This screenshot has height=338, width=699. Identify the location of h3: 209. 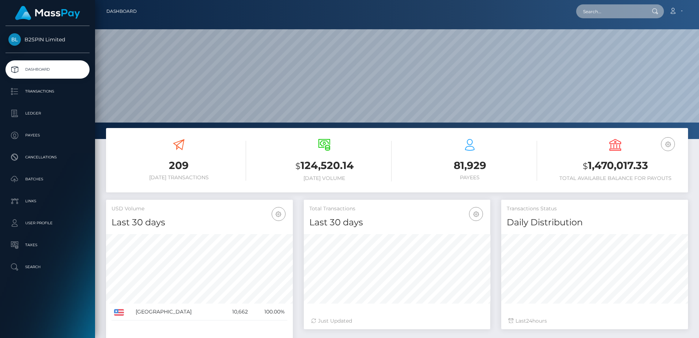
(179, 165).